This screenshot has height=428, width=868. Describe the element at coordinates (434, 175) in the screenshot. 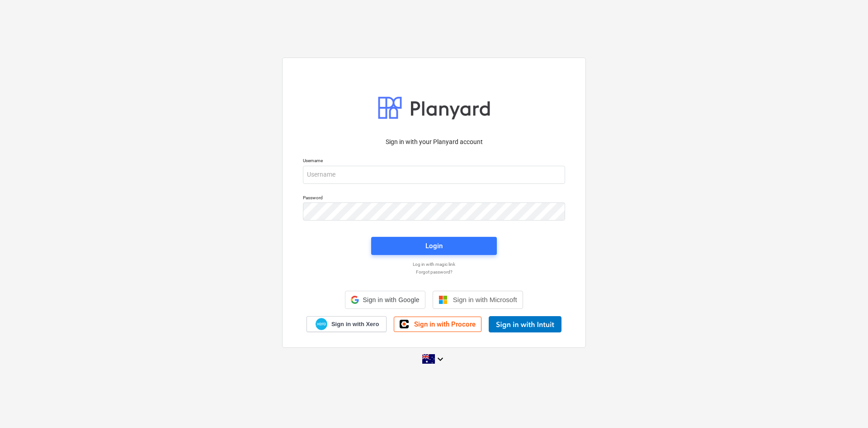

I see `input: Username` at that location.